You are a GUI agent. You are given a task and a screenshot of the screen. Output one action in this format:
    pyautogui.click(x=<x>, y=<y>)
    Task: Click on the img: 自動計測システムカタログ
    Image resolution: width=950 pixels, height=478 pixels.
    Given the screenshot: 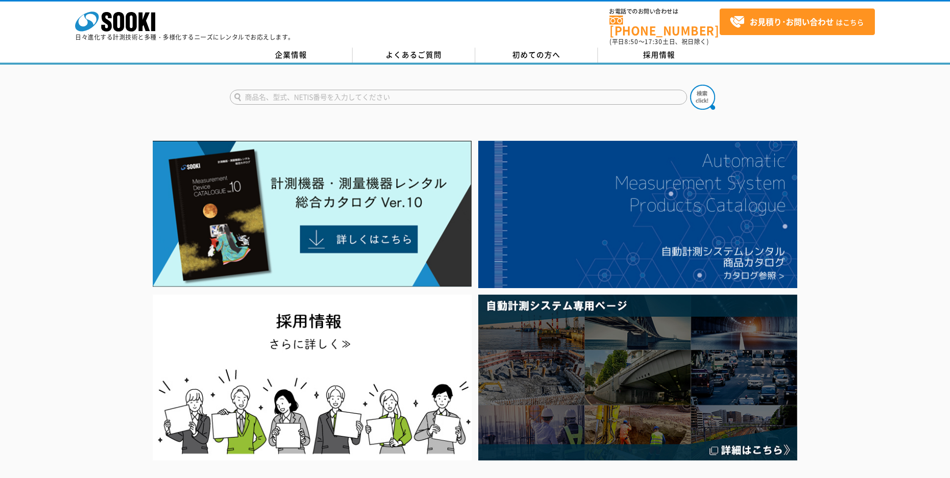 What is the action you would take?
    pyautogui.click(x=637, y=214)
    